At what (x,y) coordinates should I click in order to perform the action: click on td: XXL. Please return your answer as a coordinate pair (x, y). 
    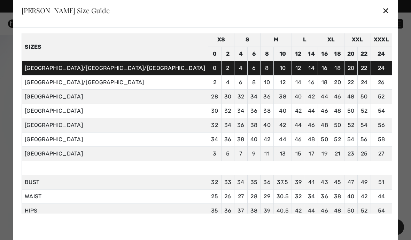
    Looking at the image, I should click on (357, 40).